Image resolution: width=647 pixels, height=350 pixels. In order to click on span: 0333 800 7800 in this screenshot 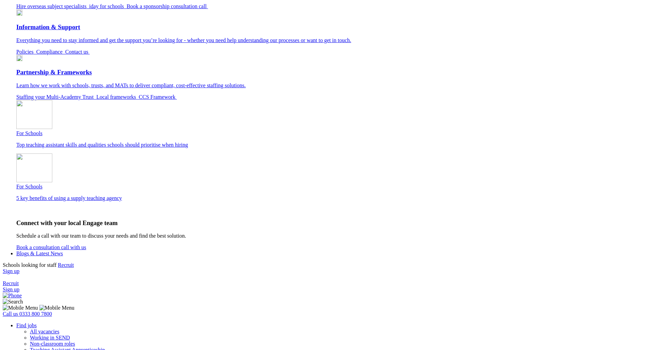, I will do `click(36, 314)`.